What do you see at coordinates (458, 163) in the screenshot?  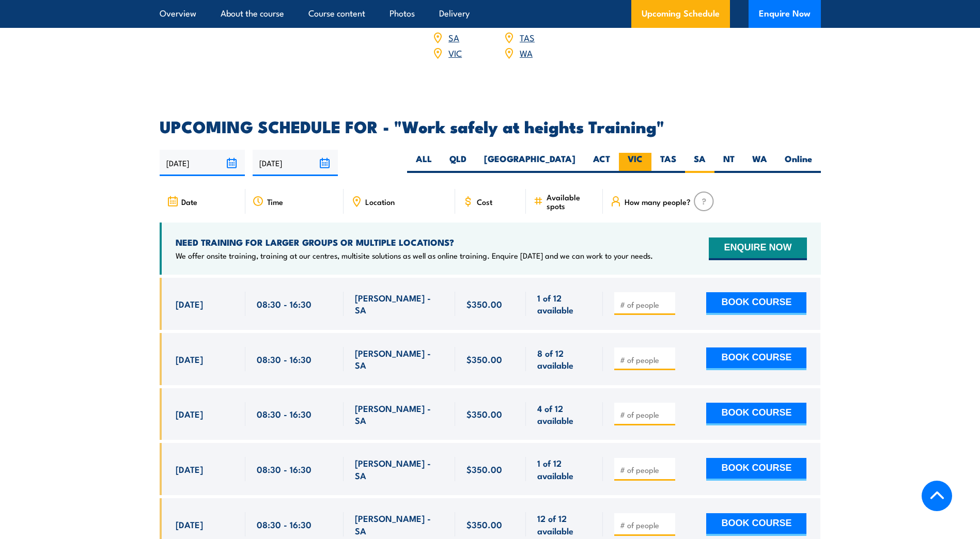 I see `label: QLD` at bounding box center [458, 163].